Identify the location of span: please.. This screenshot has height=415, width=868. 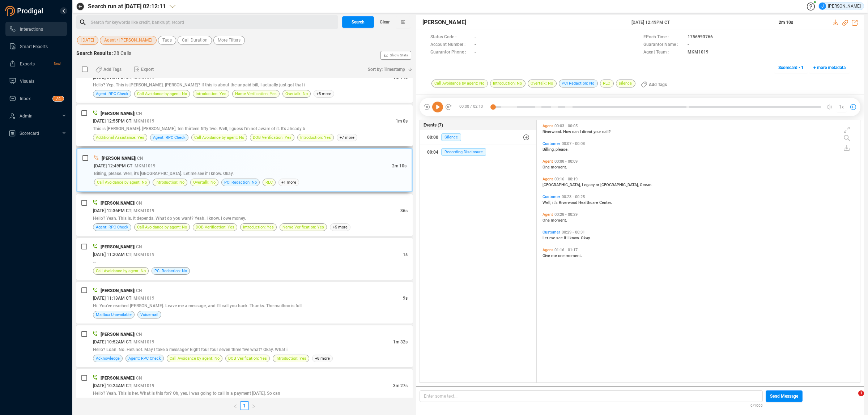
(562, 150).